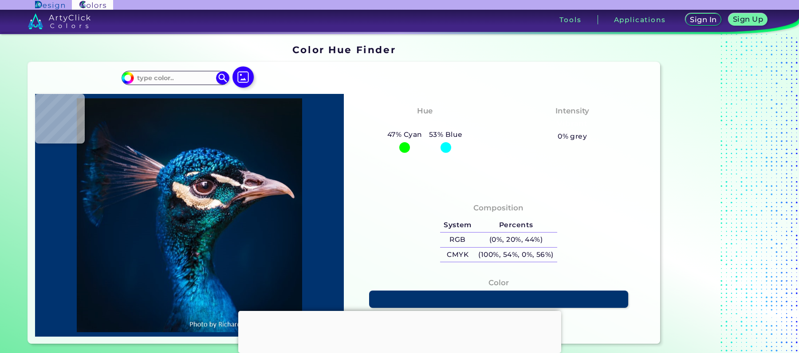  What do you see at coordinates (639, 20) in the screenshot?
I see `h3: Applications` at bounding box center [639, 20].